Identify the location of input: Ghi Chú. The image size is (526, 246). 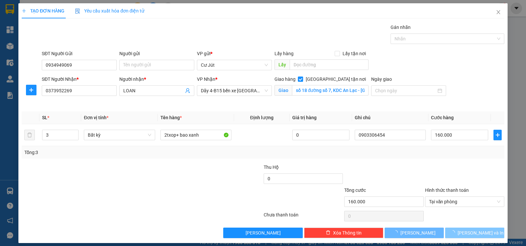
(390, 135).